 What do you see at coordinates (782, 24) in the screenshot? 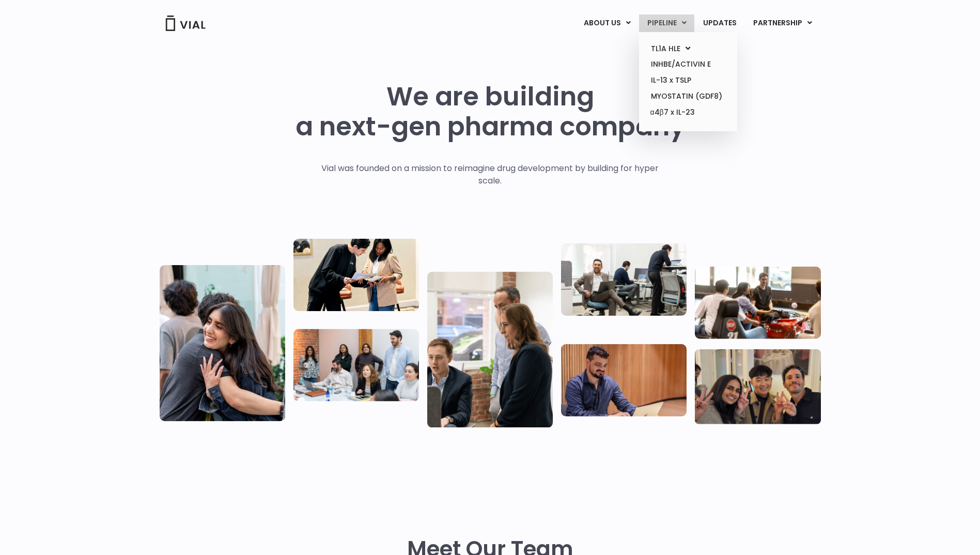
I see `a: PARTNERSHIPMenu Toggle` at bounding box center [782, 24].